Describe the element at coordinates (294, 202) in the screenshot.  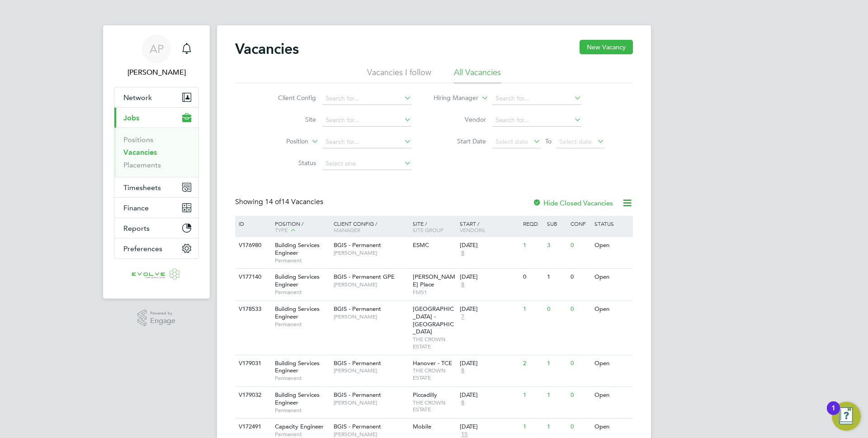
I see `span: 14 Vacancies` at that location.